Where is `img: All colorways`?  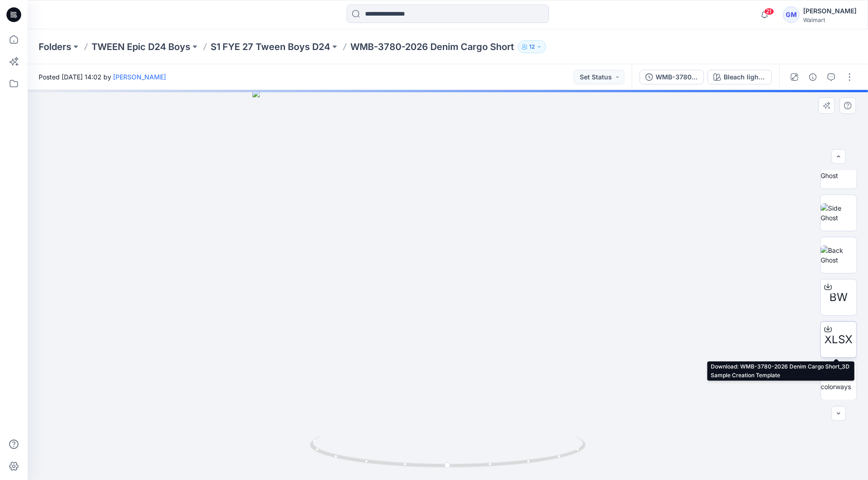
img: All colorways is located at coordinates (838, 382).